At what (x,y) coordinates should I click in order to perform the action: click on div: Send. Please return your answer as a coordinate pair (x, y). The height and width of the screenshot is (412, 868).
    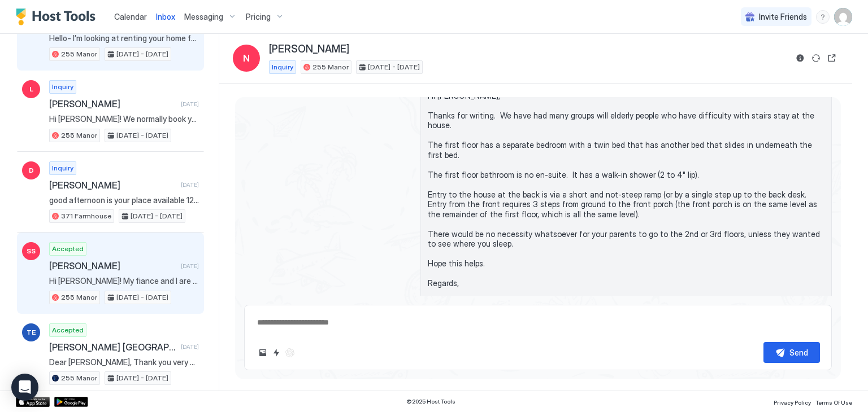
    Looking at the image, I should click on (798, 353).